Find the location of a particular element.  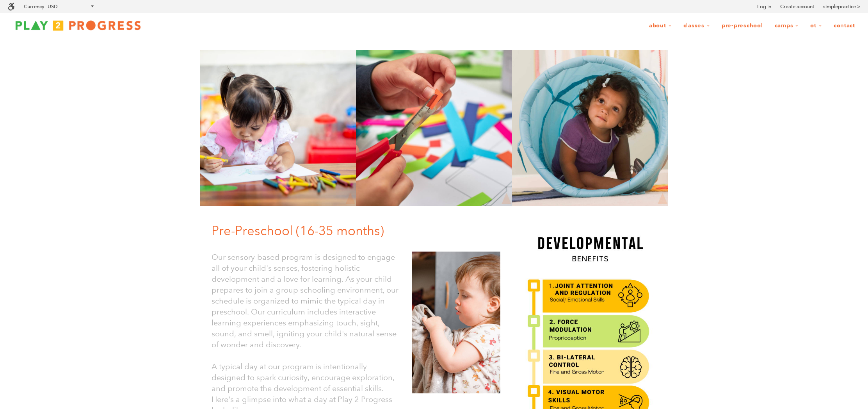

a: Classes is located at coordinates (697, 26).